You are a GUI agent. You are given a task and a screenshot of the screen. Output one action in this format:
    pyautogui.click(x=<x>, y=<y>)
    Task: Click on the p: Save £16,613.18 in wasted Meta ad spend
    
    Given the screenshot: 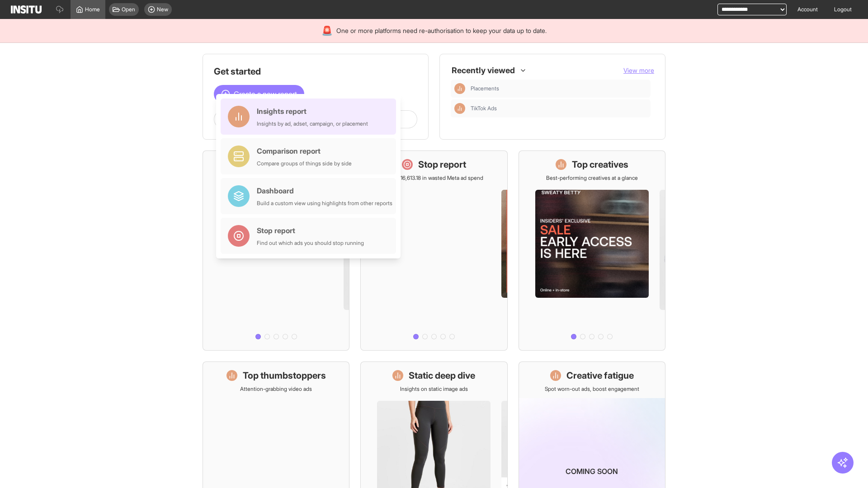 What is the action you would take?
    pyautogui.click(x=433, y=178)
    